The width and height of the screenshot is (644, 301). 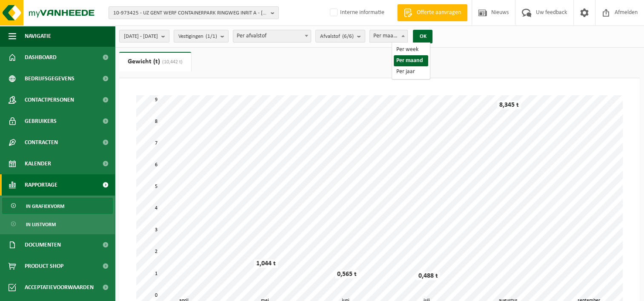 What do you see at coordinates (509, 105) in the screenshot?
I see `div: 8,345 t` at bounding box center [509, 105].